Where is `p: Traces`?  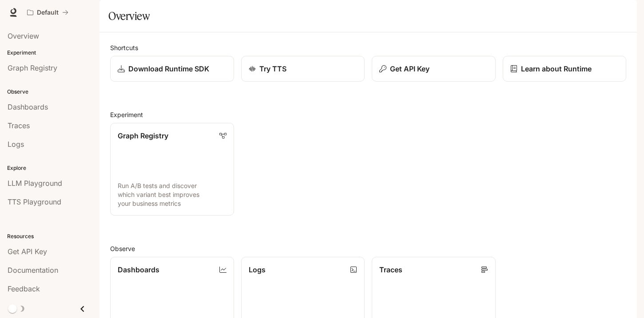 p: Traces is located at coordinates (391, 270).